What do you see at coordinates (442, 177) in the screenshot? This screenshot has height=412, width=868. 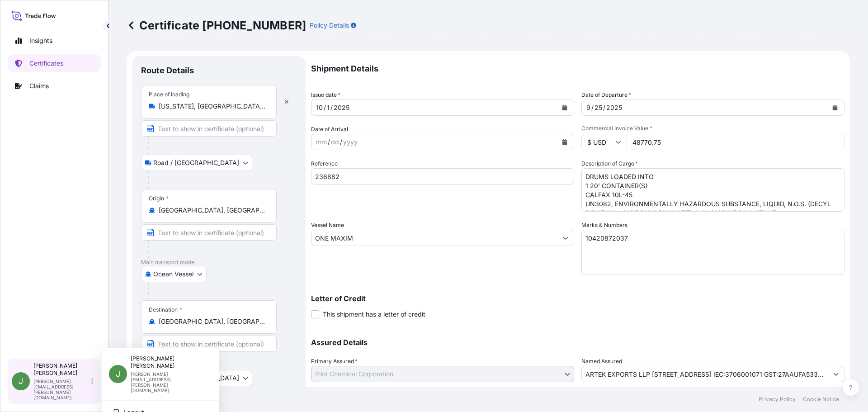 I see `input: Enter booking reference` at bounding box center [442, 177].